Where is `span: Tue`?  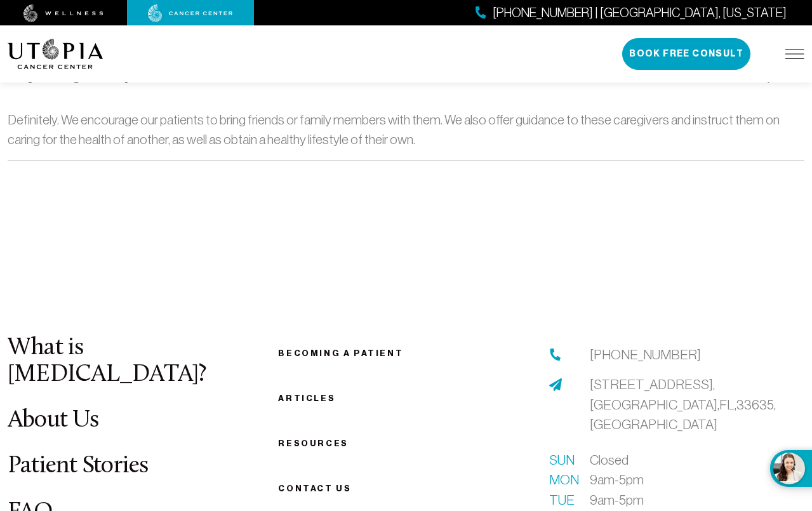 span: Tue is located at coordinates (561, 501).